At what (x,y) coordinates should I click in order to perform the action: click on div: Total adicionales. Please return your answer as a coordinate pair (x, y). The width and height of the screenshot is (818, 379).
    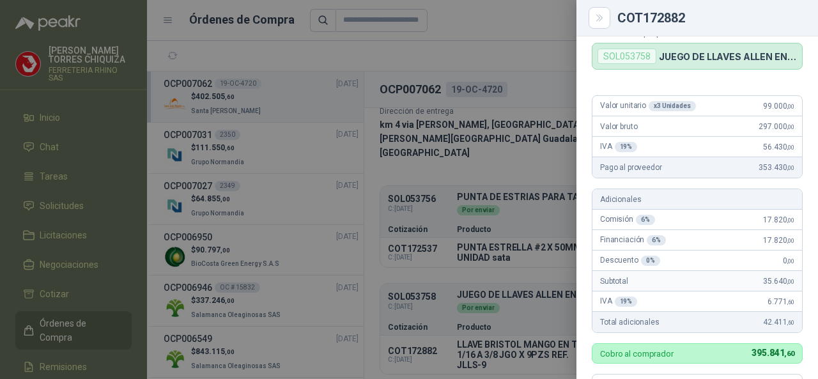
    Looking at the image, I should click on (698, 322).